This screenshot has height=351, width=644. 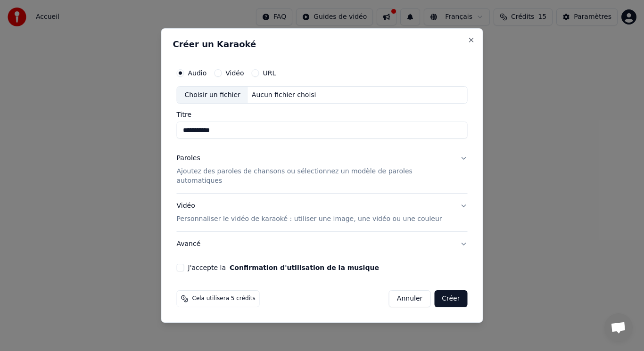 What do you see at coordinates (309, 219) in the screenshot?
I see `p: Personnaliser le vidéo de karaoké : utiliser une image, une vidéo ou une couleur` at bounding box center [309, 219].